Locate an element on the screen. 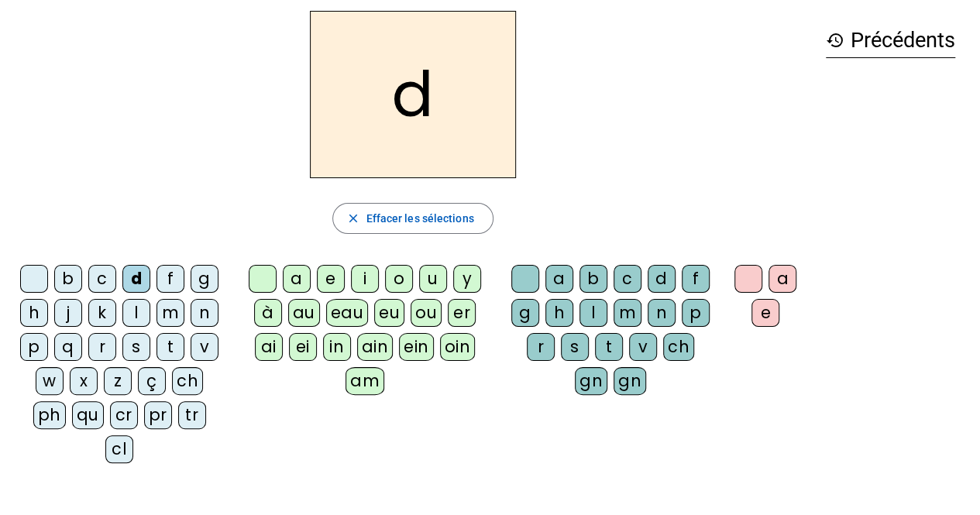 The image size is (980, 515). div: x is located at coordinates (83, 382).